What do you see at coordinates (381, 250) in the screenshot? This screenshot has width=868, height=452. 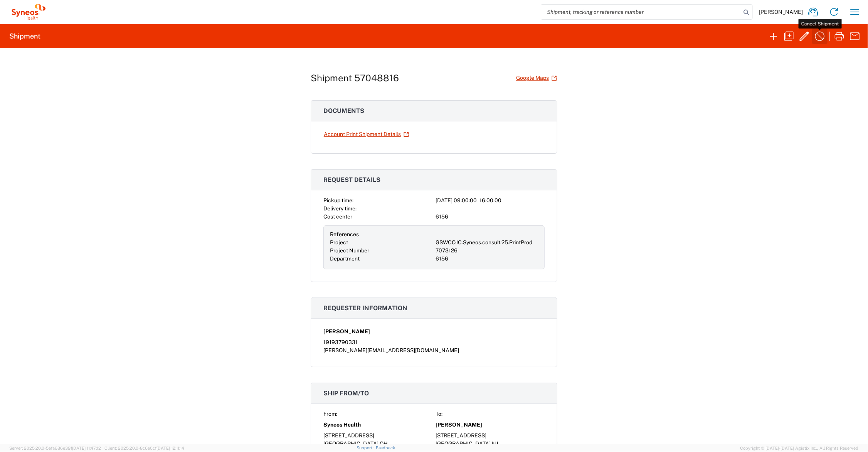 I see `div: Project Number` at bounding box center [381, 250].